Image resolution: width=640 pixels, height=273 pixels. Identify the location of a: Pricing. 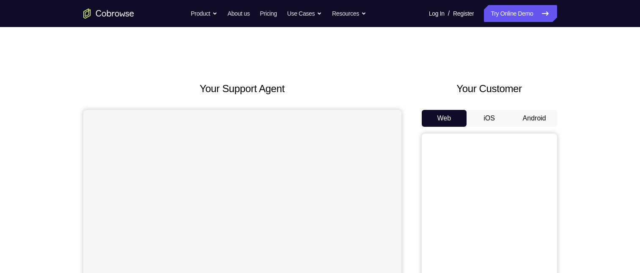
(268, 14).